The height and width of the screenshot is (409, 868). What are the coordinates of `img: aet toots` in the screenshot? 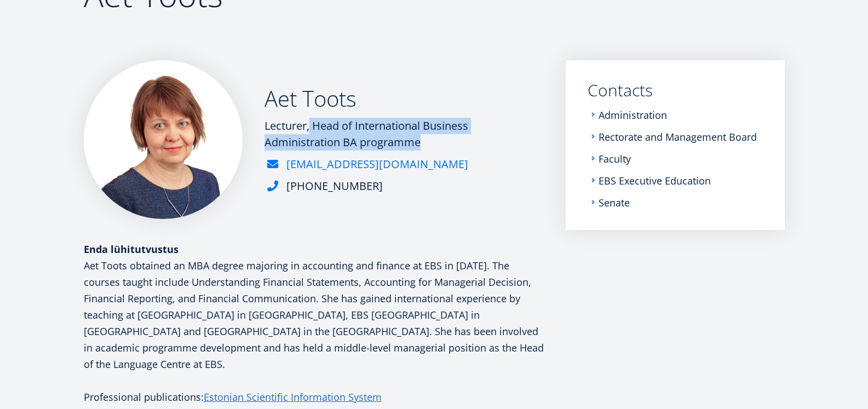 It's located at (163, 140).